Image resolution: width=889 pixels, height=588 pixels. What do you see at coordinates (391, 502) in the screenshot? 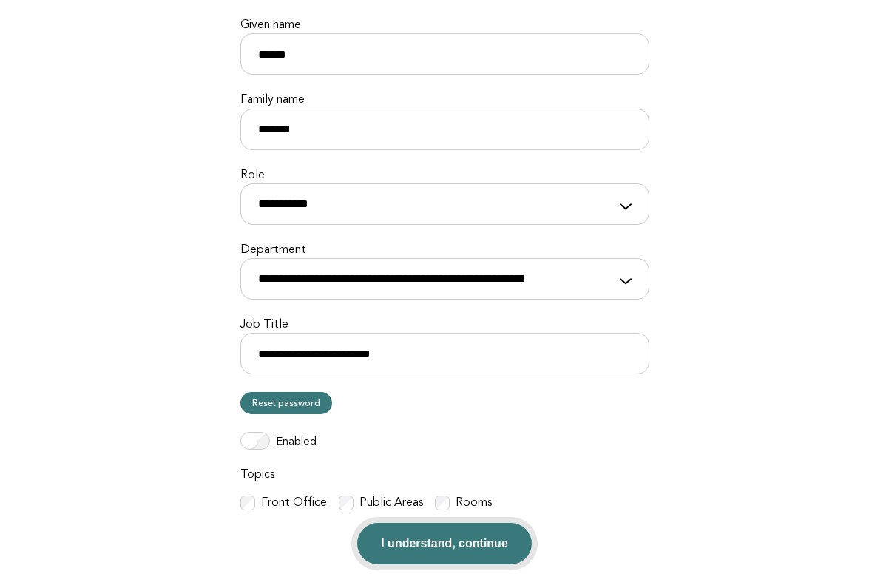
I see `label: Public Areas` at bounding box center [391, 502].